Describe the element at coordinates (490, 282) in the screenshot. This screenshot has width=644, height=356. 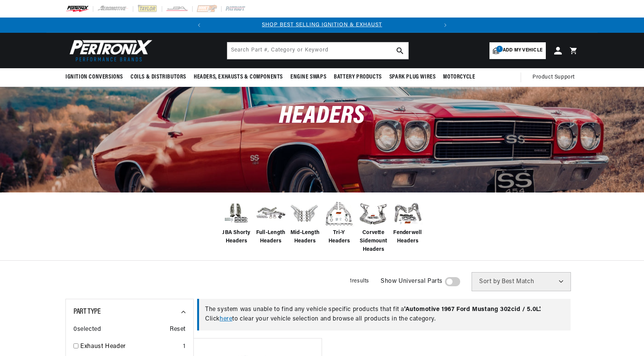
I see `span: Sort by` at that location.